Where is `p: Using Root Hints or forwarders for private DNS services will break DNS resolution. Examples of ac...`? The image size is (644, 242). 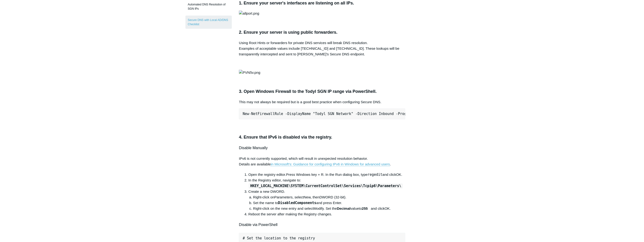
p: Using Root Hints or forwarders for private DNS services will break DNS resolution. Examples of ac... is located at coordinates (322, 48).